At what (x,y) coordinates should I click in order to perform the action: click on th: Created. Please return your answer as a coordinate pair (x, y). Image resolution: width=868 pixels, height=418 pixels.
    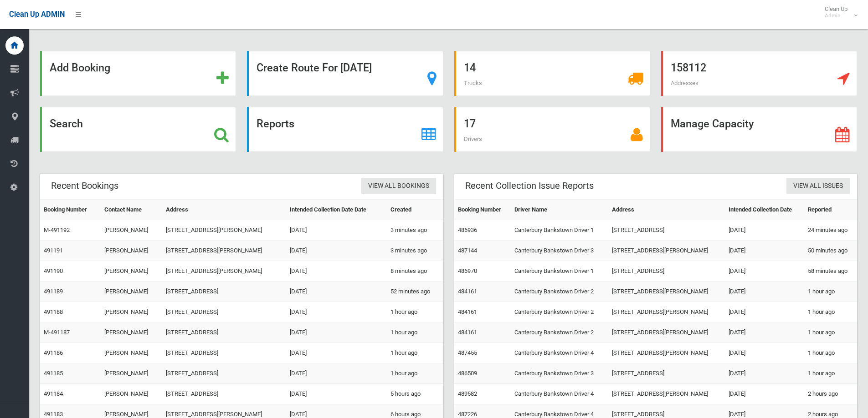
    Looking at the image, I should click on (415, 209).